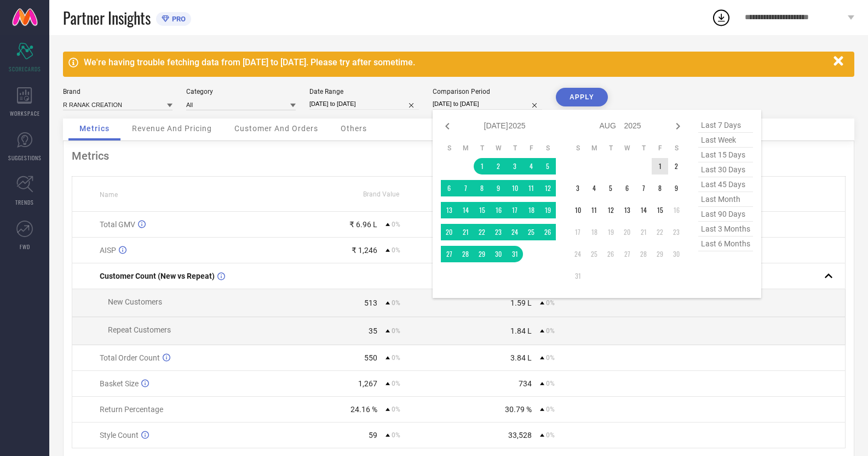 The height and width of the screenshot is (456, 868). What do you see at coordinates (107, 17) in the screenshot?
I see `span: Partner Insights` at bounding box center [107, 17].